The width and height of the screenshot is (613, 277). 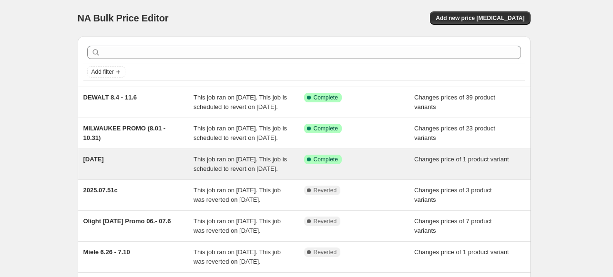 What do you see at coordinates (124, 133) in the screenshot?
I see `span: MILWAUKEE PROMO (8.01 - 10.31)` at bounding box center [124, 133].